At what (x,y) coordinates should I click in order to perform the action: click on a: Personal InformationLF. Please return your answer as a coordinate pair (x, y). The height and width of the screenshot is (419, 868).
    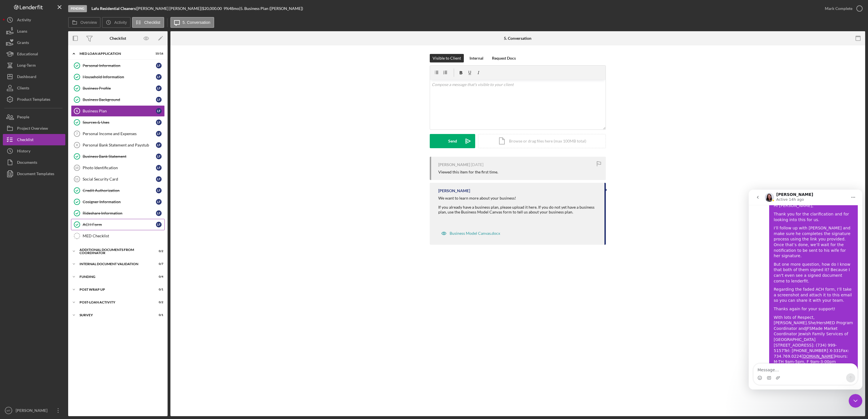
    Looking at the image, I should click on (117, 66).